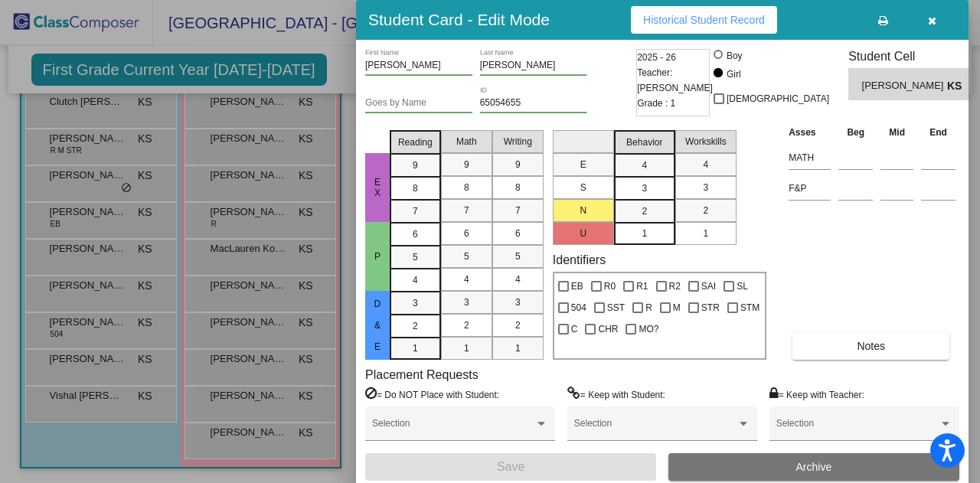 Image resolution: width=980 pixels, height=483 pixels. I want to click on div: Boy, so click(734, 56).